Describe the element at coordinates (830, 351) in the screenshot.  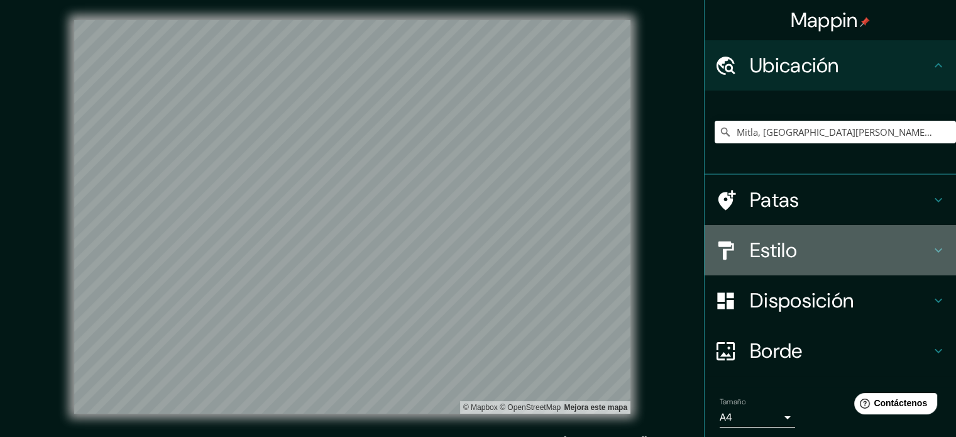
I see `div: Borde` at that location.